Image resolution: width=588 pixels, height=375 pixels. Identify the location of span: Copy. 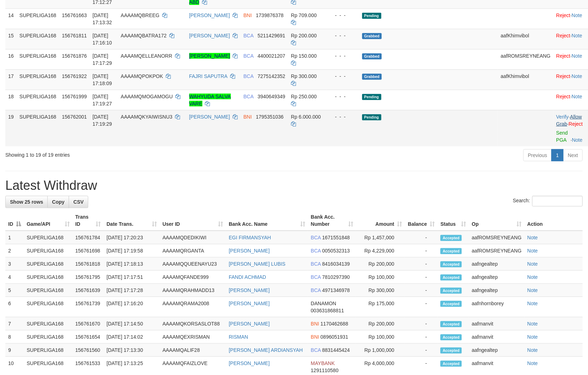
(58, 202).